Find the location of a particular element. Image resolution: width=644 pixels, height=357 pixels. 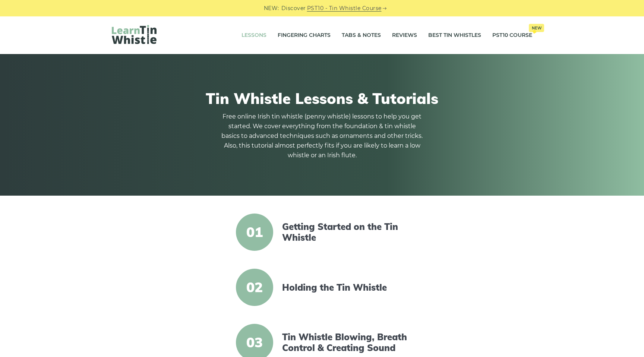

span: 01 is located at coordinates (255, 232).